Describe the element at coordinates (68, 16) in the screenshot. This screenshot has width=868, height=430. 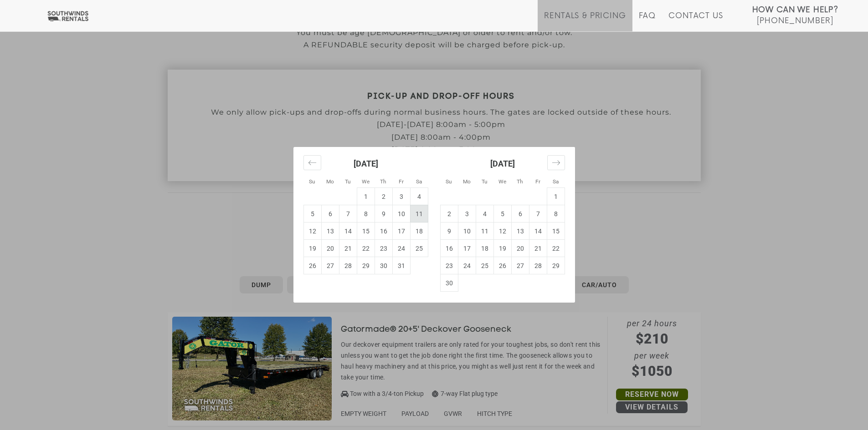
I see `img: Southwinds Rentals Logo` at that location.